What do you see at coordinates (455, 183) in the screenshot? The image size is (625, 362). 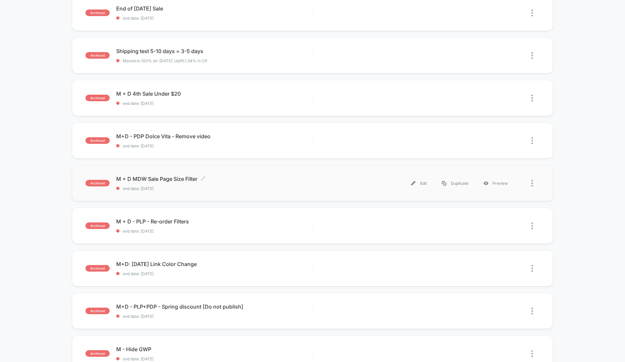 I see `div: Duplicate` at bounding box center [455, 183].